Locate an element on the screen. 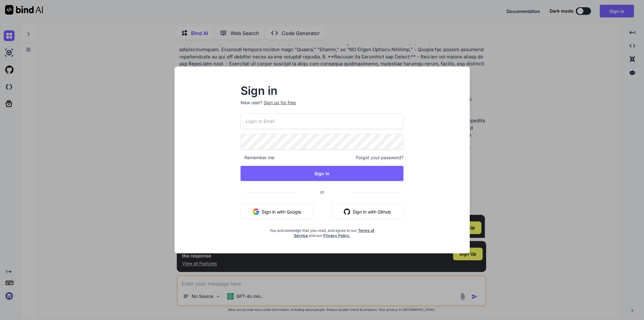 This screenshot has height=320, width=644. p: New user? is located at coordinates (322, 106).